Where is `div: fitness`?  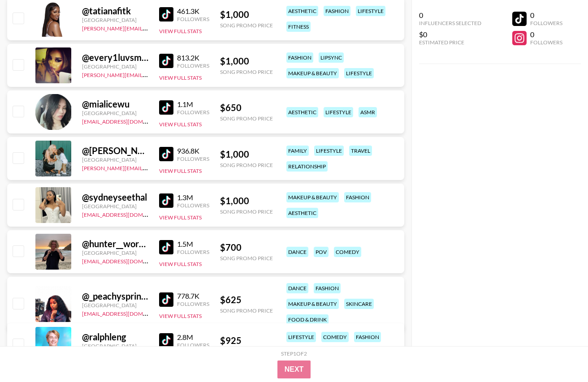 div: fitness is located at coordinates (298, 27).